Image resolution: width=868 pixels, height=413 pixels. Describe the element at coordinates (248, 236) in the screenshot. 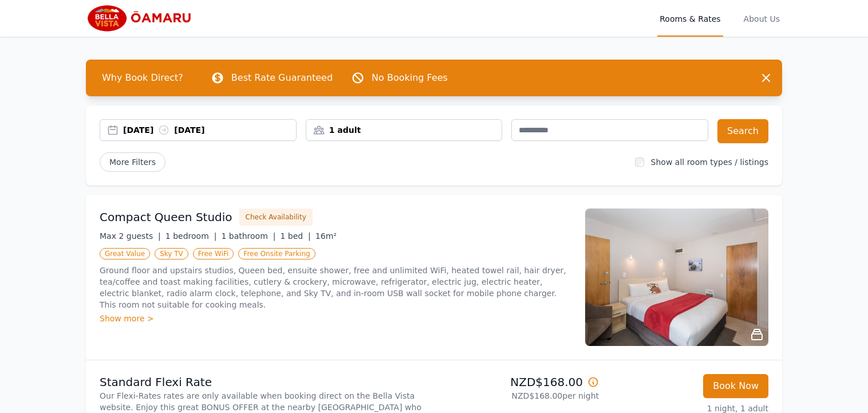

I see `span: 1 bathroom |` at that location.